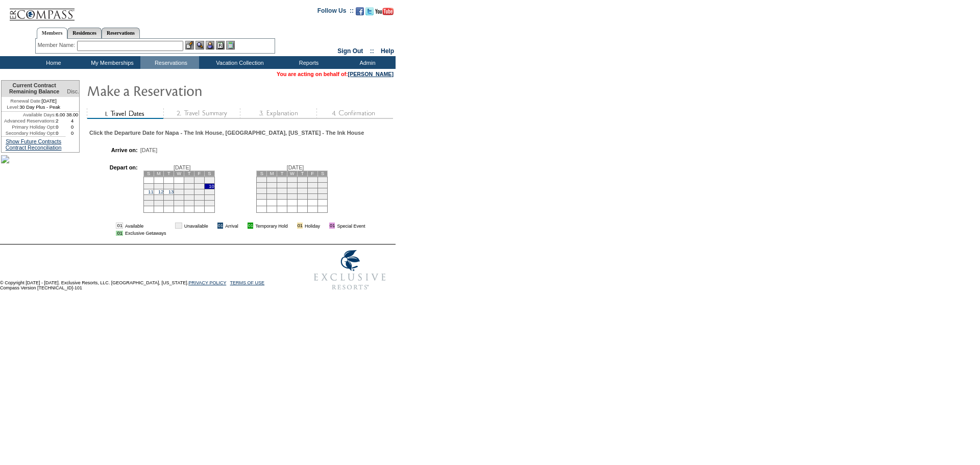 The width and height of the screenshot is (980, 465). What do you see at coordinates (384, 13) in the screenshot?
I see `a: Subscribe to our YouTube Channel` at bounding box center [384, 13].